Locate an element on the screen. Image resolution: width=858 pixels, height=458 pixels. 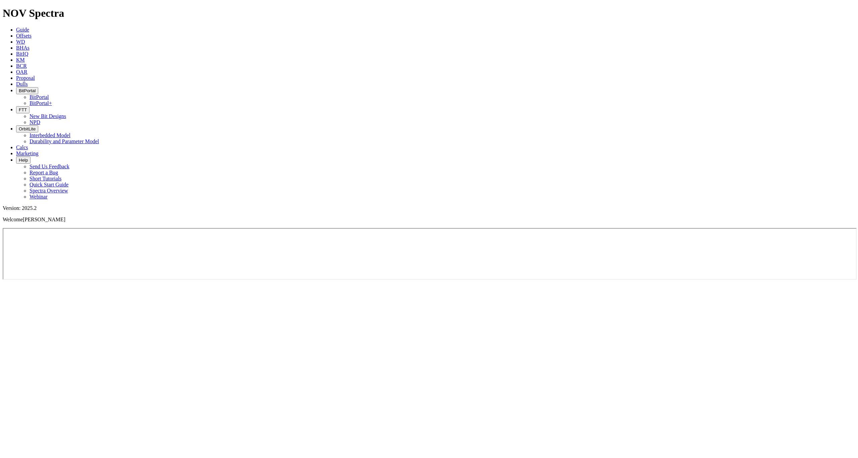
button: OrbitLite is located at coordinates (27, 129).